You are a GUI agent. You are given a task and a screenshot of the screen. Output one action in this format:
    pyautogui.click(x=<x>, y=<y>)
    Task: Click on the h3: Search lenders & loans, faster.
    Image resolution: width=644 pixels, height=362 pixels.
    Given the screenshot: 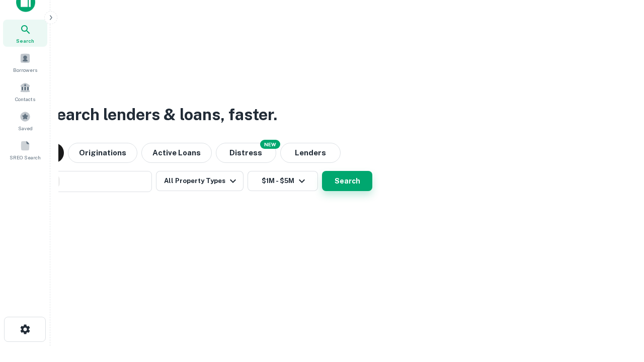 What is the action you would take?
    pyautogui.click(x=161, y=115)
    